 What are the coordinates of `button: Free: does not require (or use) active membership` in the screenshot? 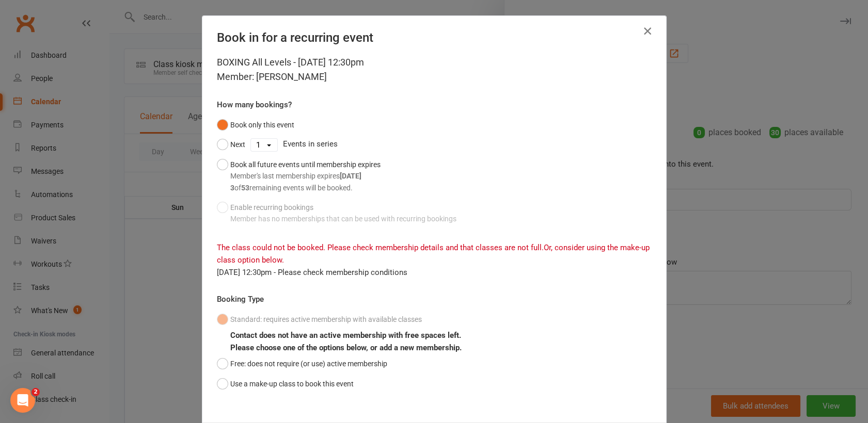 It's located at (302, 364).